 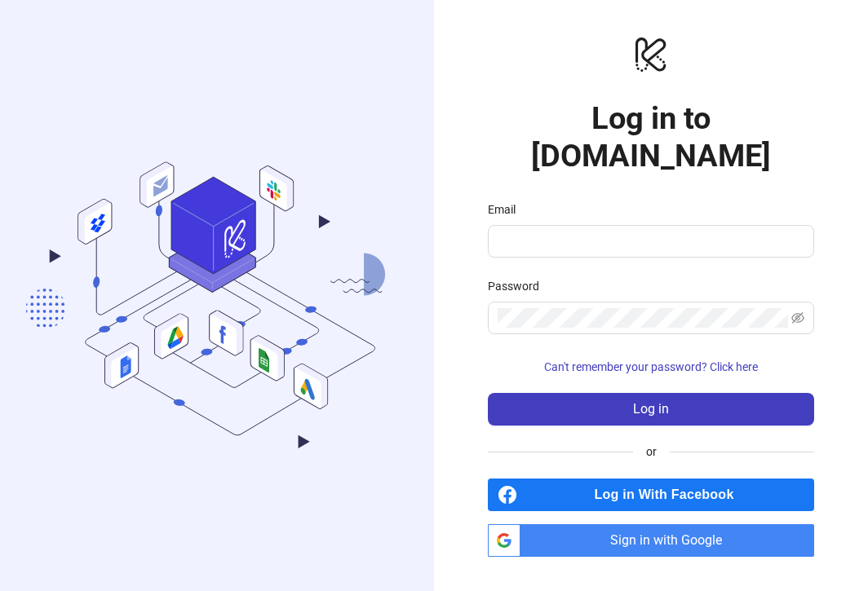 I want to click on span: Can't remember your password? Click here, so click(x=651, y=367).